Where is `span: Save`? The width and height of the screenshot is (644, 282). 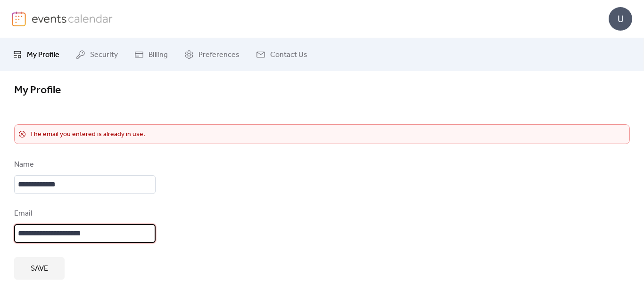
span: Save is located at coordinates (39, 269).